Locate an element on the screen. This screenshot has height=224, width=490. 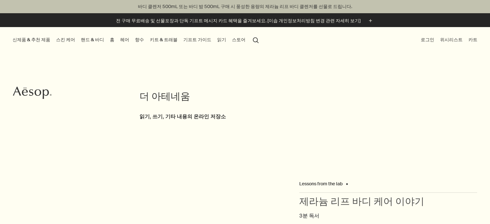
a: 기프트 가이드 is located at coordinates (197, 40).